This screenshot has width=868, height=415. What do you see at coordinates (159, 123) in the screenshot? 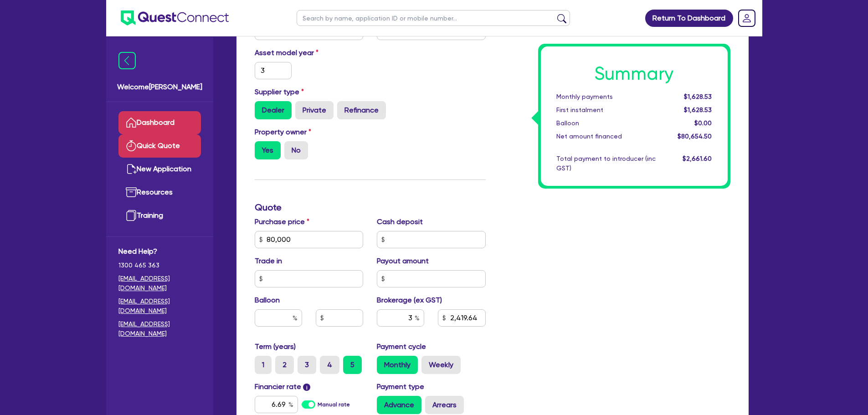
I see `a: Dashboard` at bounding box center [159, 123].